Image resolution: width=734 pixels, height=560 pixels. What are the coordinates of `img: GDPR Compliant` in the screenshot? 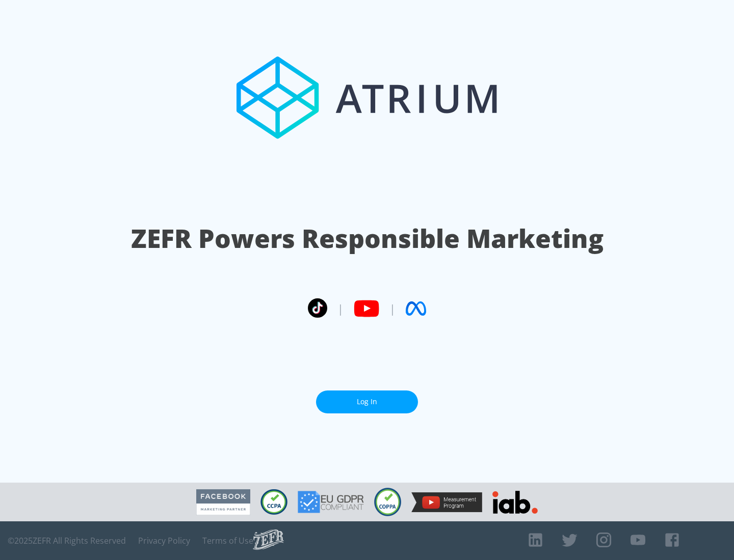 It's located at (331, 502).